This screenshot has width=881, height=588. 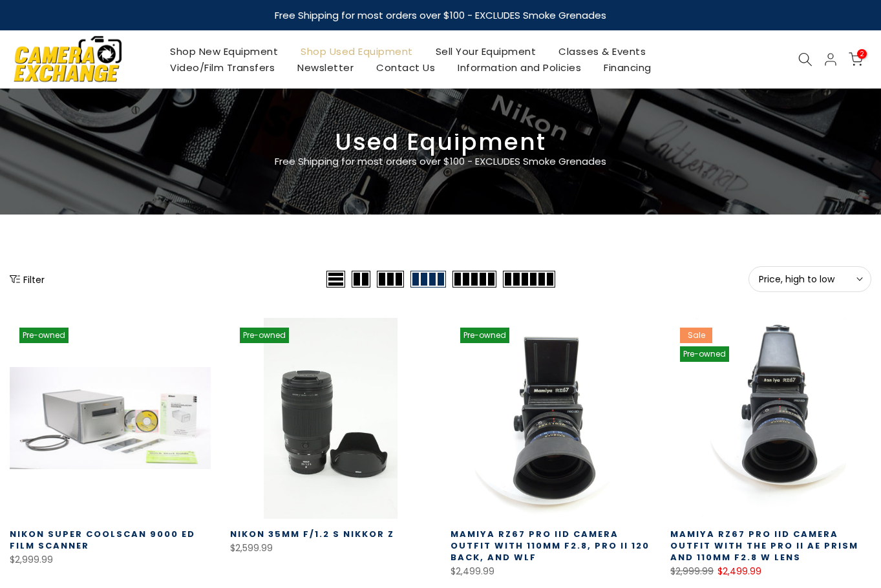 What do you see at coordinates (406, 67) in the screenshot?
I see `a: Contact Us` at bounding box center [406, 67].